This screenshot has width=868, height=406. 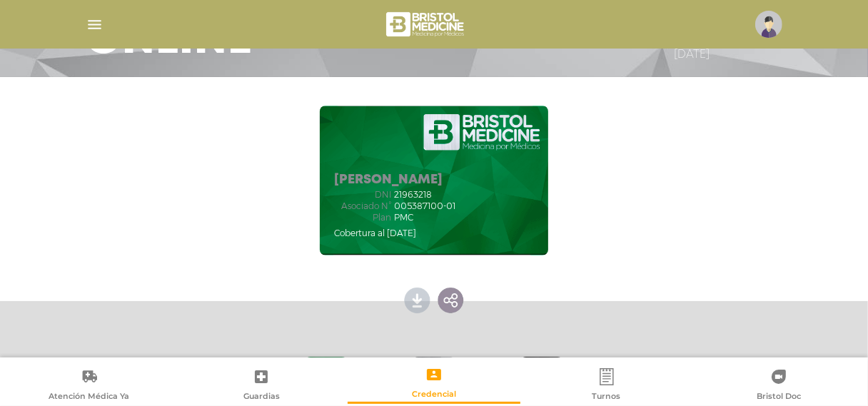 I want to click on a: Guardias, so click(x=262, y=385).